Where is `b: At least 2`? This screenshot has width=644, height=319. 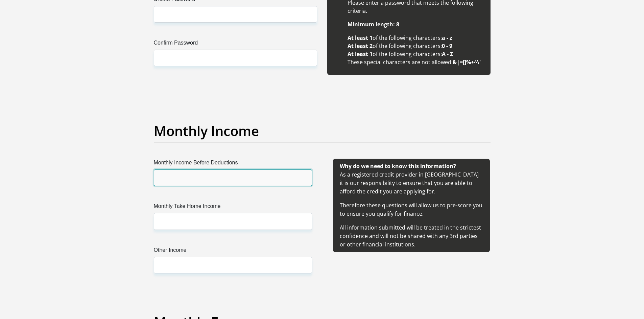 b: At least 2 is located at coordinates (360, 46).